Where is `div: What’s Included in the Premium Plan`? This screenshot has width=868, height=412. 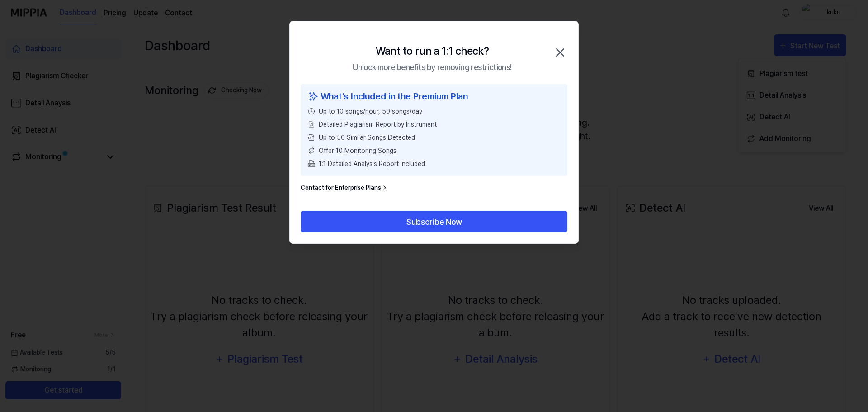
div: What’s Included in the Premium Plan is located at coordinates (434, 96).